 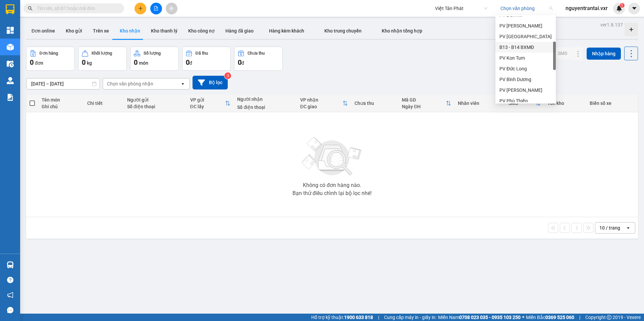 What do you see at coordinates (154, 59) in the screenshot?
I see `button: Số lượng0món` at bounding box center [154, 59].